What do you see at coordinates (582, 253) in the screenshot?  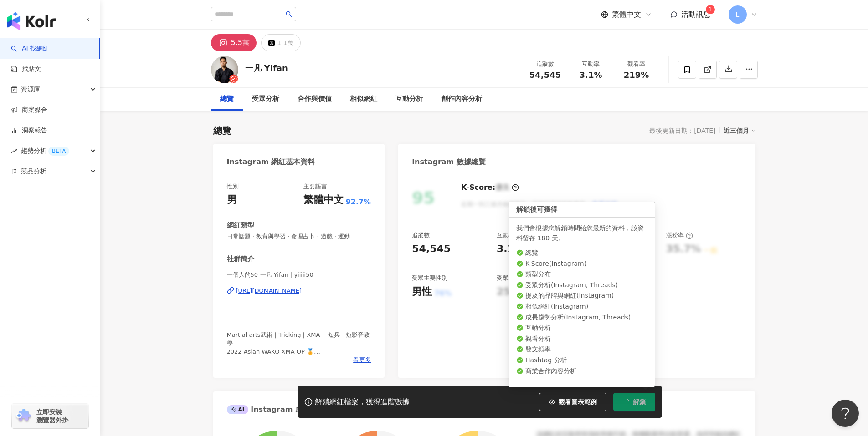 I see `li: 總覽` at bounding box center [582, 253].